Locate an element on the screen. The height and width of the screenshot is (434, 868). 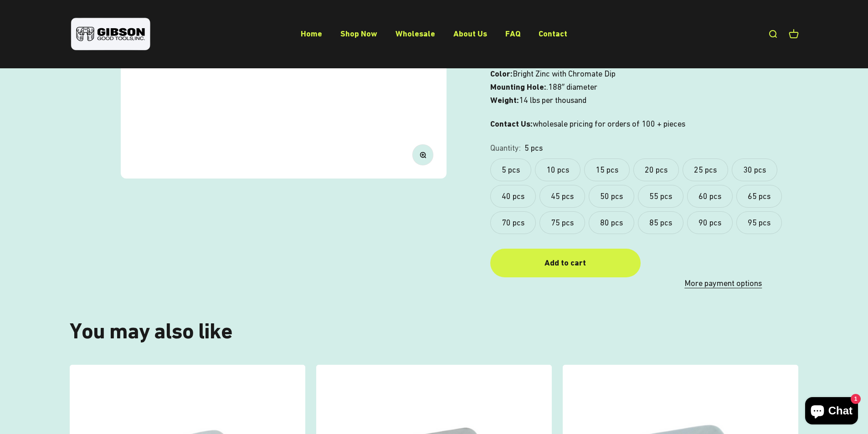
strong: Color: is located at coordinates (501, 73).